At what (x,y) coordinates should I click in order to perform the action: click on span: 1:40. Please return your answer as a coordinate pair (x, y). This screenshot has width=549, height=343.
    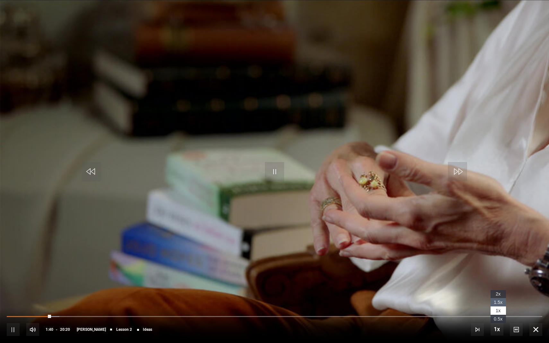
    Looking at the image, I should click on (49, 330).